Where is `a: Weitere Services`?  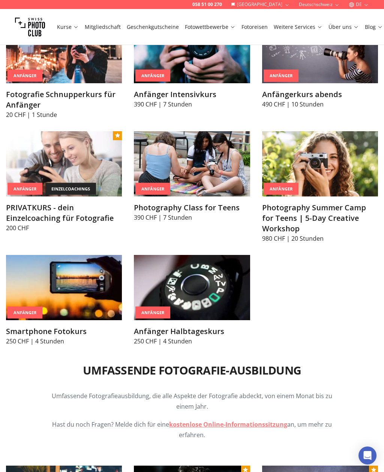
a: Weitere Services is located at coordinates (298, 27).